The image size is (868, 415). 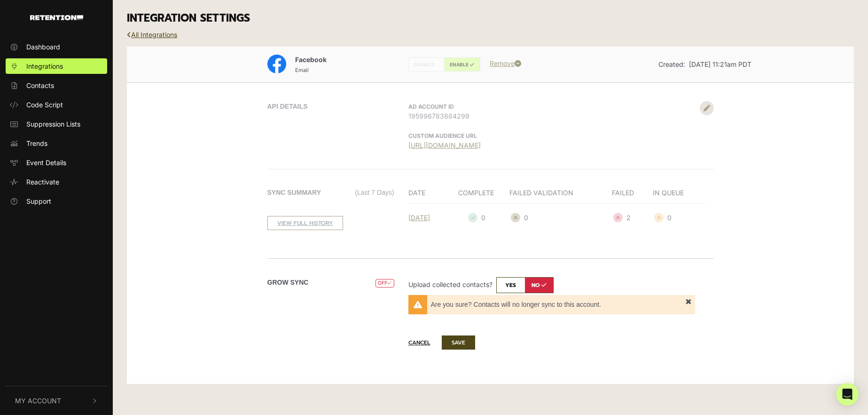 I want to click on span: Dashboard, so click(x=43, y=47).